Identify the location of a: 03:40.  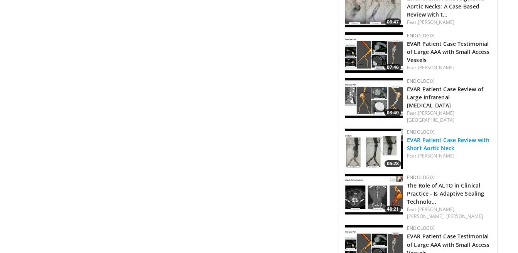
(374, 98).